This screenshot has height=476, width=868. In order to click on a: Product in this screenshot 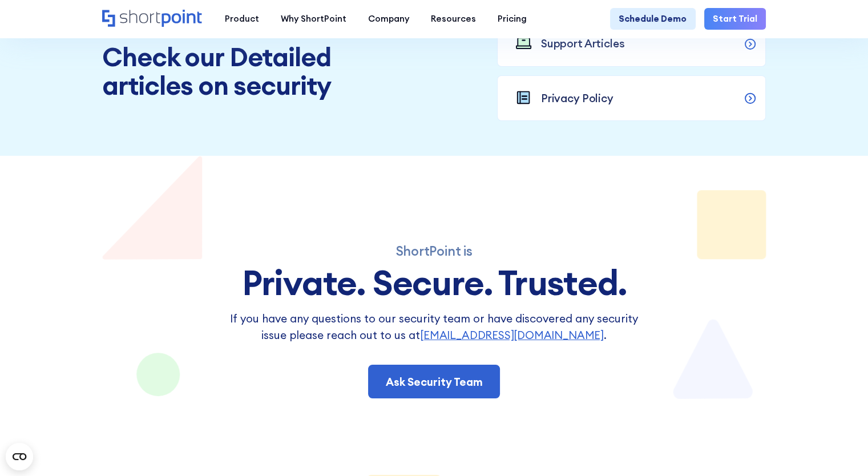, I will do `click(242, 19)`.